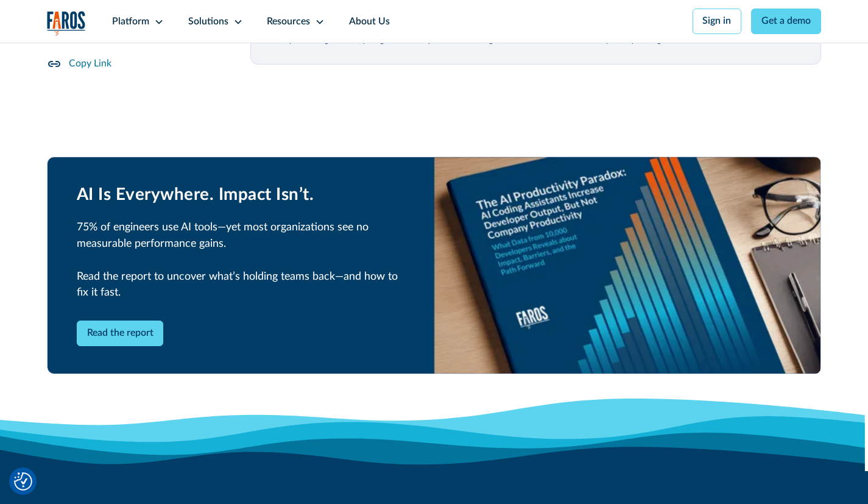  What do you see at coordinates (717, 22) in the screenshot?
I see `a: Sign in` at bounding box center [717, 22].